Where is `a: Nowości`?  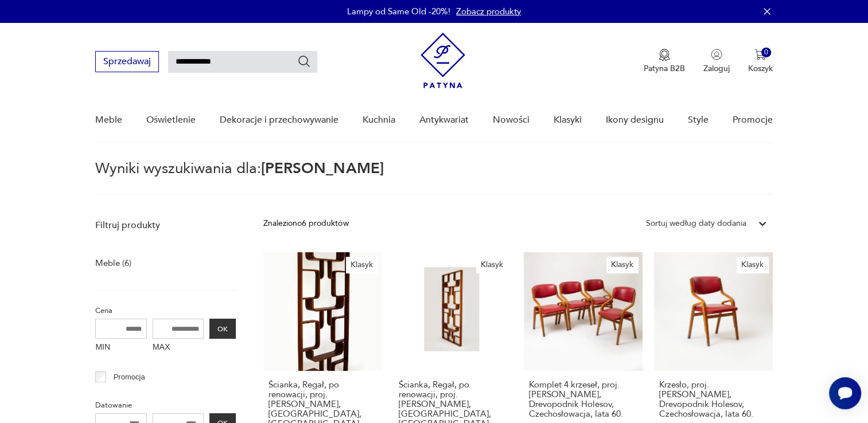 a: Nowości is located at coordinates (511, 120).